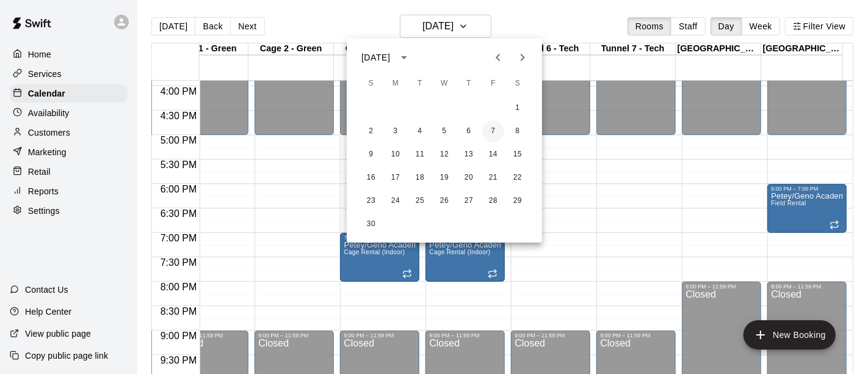 This screenshot has width=868, height=374. I want to click on button: 13, so click(469, 154).